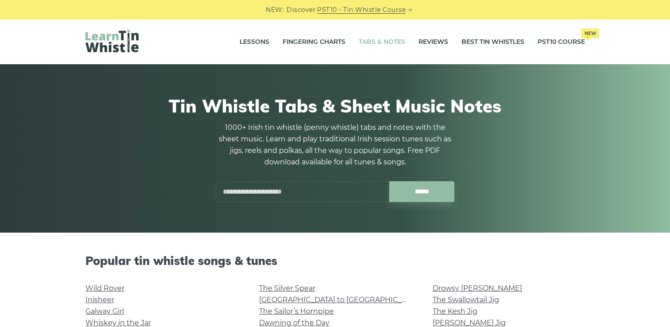  Describe the element at coordinates (296, 311) in the screenshot. I see `a: The Sailor’s Hornpipe` at that location.